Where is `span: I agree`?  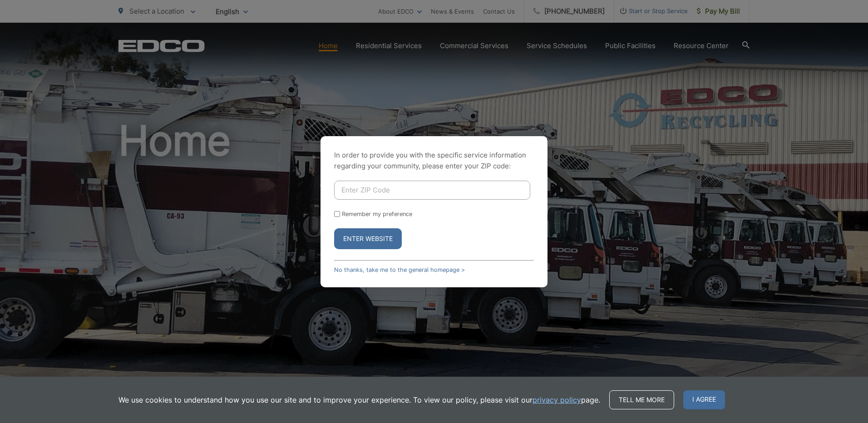
span: I agree is located at coordinates (704, 400).